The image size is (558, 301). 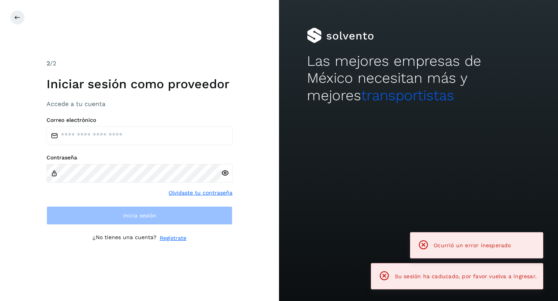 What do you see at coordinates (472, 246) in the screenshot?
I see `span: Ocurrió un error inesperado` at bounding box center [472, 246].